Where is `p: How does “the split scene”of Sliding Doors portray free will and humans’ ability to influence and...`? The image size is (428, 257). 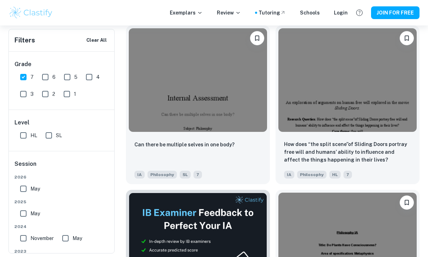 p: How does “the split scene”of Sliding Doors portray free will and humans’ ability to influence and... is located at coordinates (347, 152).